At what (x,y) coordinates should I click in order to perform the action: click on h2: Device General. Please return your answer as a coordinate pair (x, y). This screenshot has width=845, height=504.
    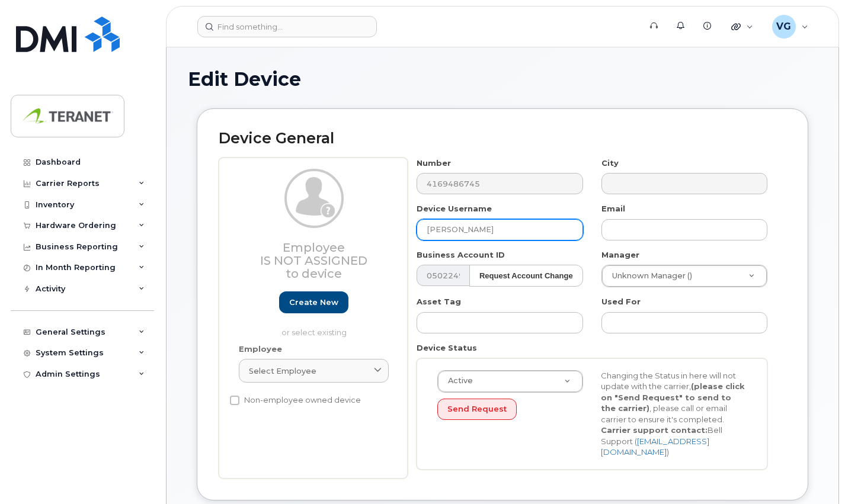
    Looking at the image, I should click on (503, 138).